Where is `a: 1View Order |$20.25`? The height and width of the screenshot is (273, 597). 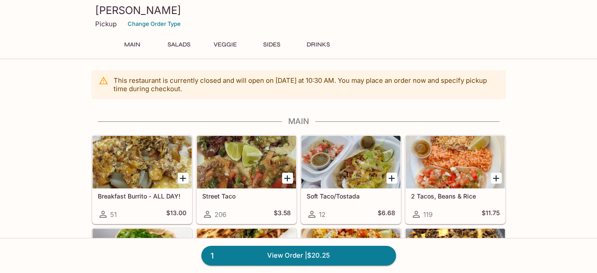 a: 1View Order |$20.25 is located at coordinates (299, 256).